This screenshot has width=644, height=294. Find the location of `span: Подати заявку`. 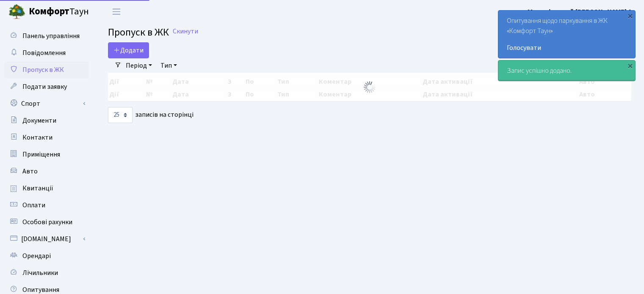

span: Подати заявку is located at coordinates (45, 87).